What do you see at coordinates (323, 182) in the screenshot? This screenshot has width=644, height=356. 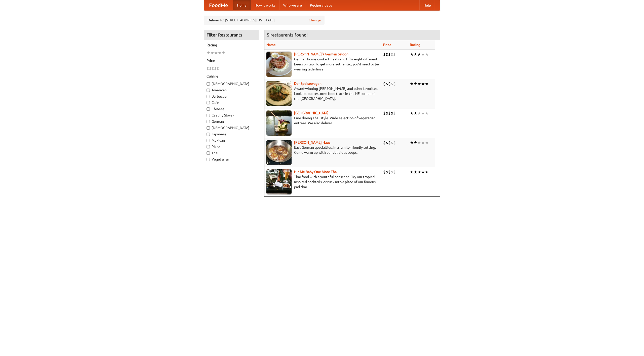 I see `p: Thai food with a youthful bar scene. Try our tropical inspired cocktails, or tuck into a plate of...` at bounding box center [323, 182].